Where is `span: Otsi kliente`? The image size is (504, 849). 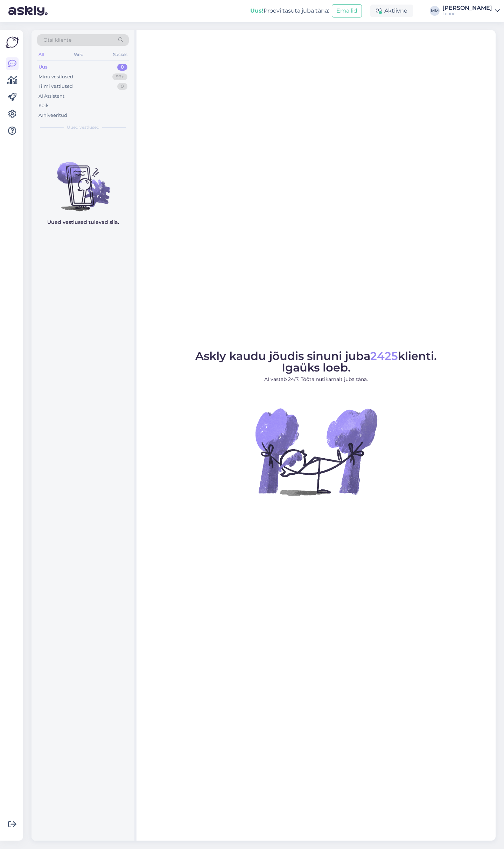
span: Otsi kliente is located at coordinates (57, 40).